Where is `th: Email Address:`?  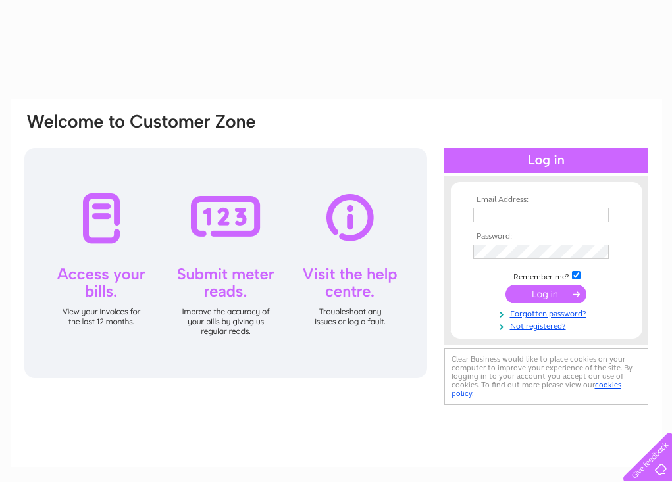
th: Email Address: is located at coordinates (546, 200).